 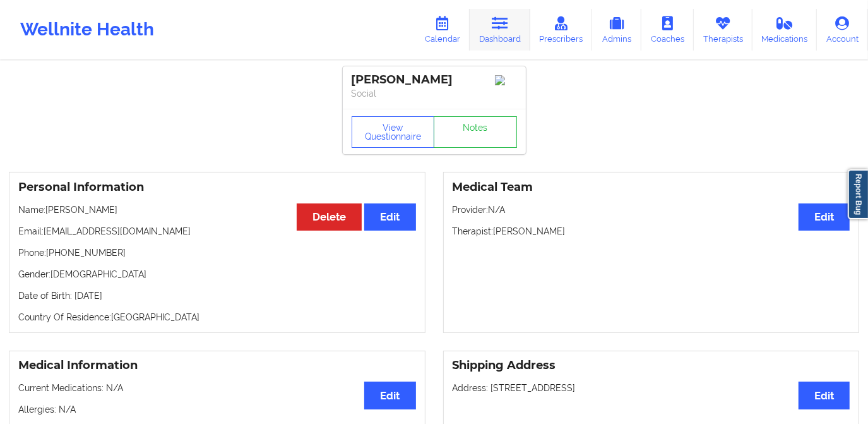 What do you see at coordinates (217, 187) in the screenshot?
I see `h3: Personal Information` at bounding box center [217, 187].